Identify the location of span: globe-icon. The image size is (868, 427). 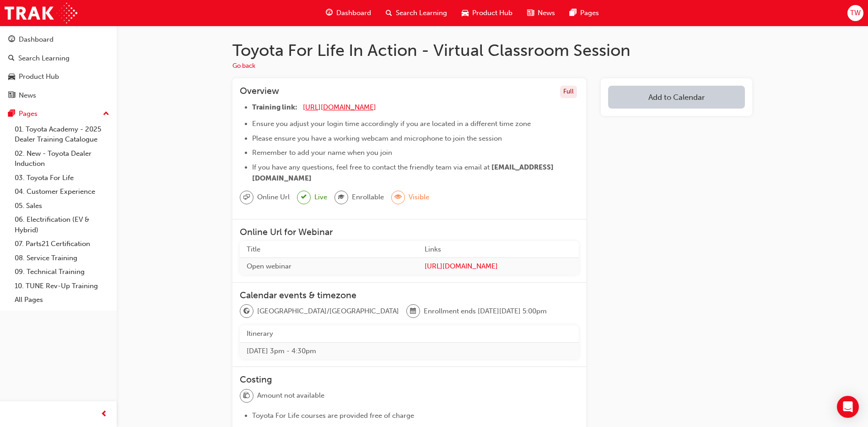
(247, 311).